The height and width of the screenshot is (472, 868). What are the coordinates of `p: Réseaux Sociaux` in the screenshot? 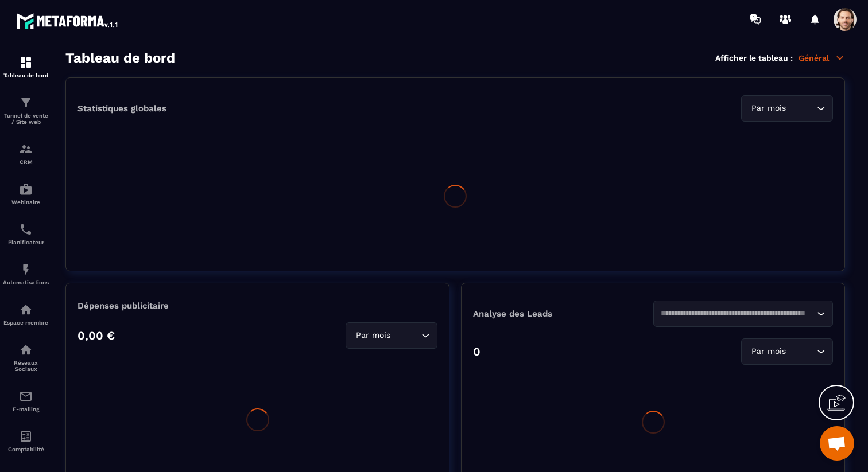 It's located at (26, 366).